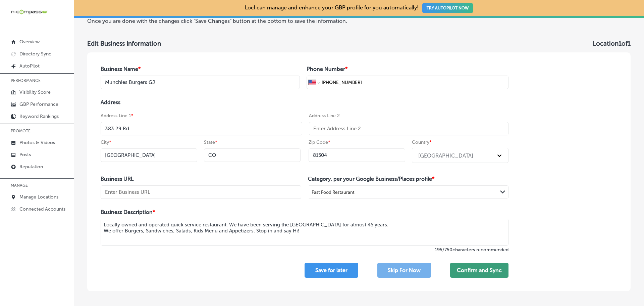 Image resolution: width=644 pixels, height=306 pixels. I want to click on label: City, so click(106, 142).